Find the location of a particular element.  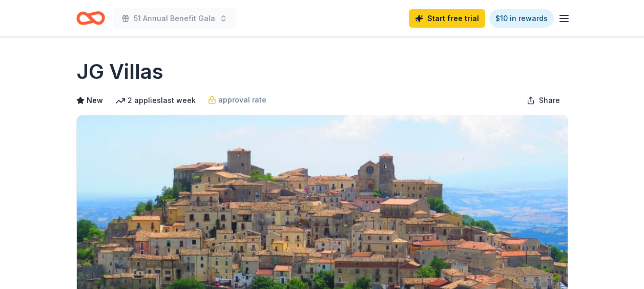

a: approval rate is located at coordinates (237, 100).